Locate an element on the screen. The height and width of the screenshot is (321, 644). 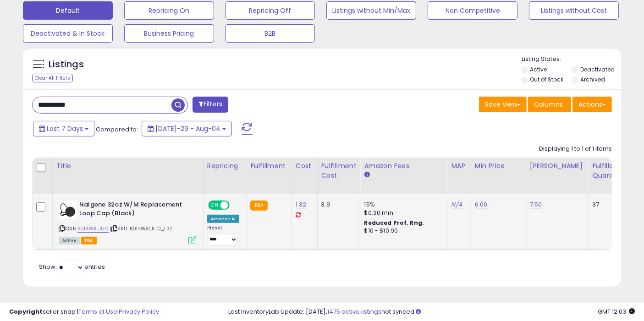
div: Preset: is located at coordinates (223, 235).